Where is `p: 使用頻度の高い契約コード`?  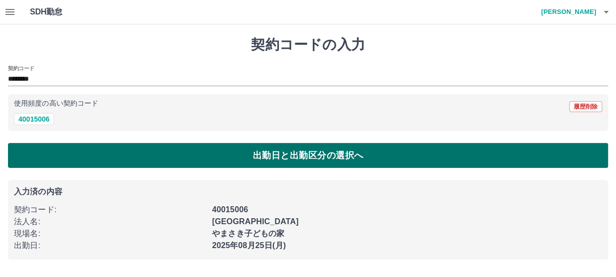 p: 使用頻度の高い契約コード is located at coordinates (56, 104).